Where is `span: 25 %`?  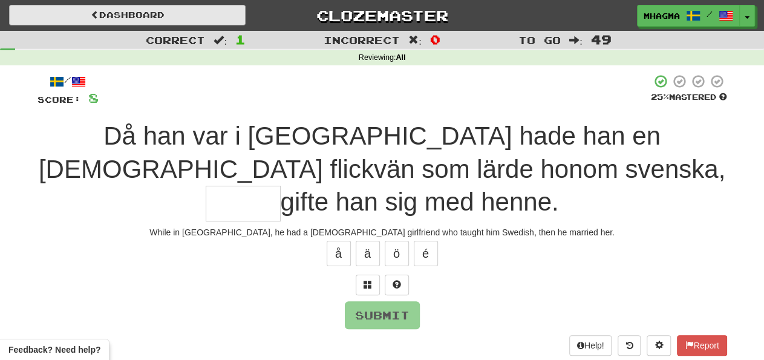
span: 25 % is located at coordinates (660, 97).